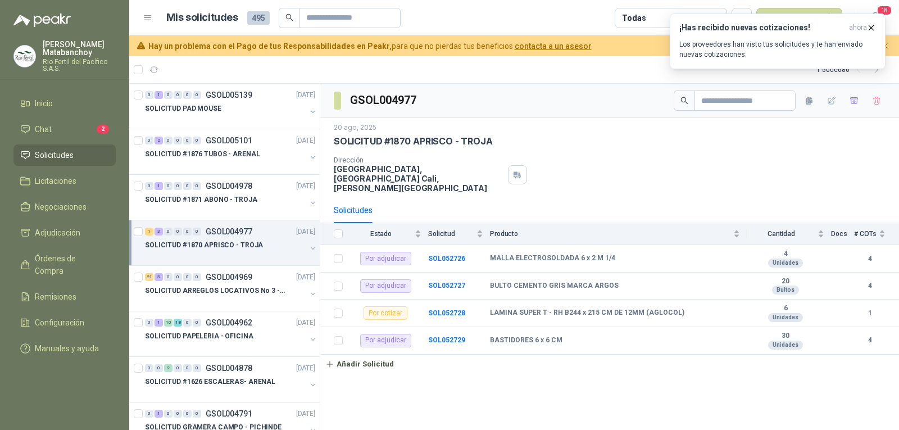 The image size is (899, 430). I want to click on button: ¡Has recibido nuevas cotizaciones!ahora Los proveedores han visto tus solicitudes y te han enviad..., so click(778, 41).